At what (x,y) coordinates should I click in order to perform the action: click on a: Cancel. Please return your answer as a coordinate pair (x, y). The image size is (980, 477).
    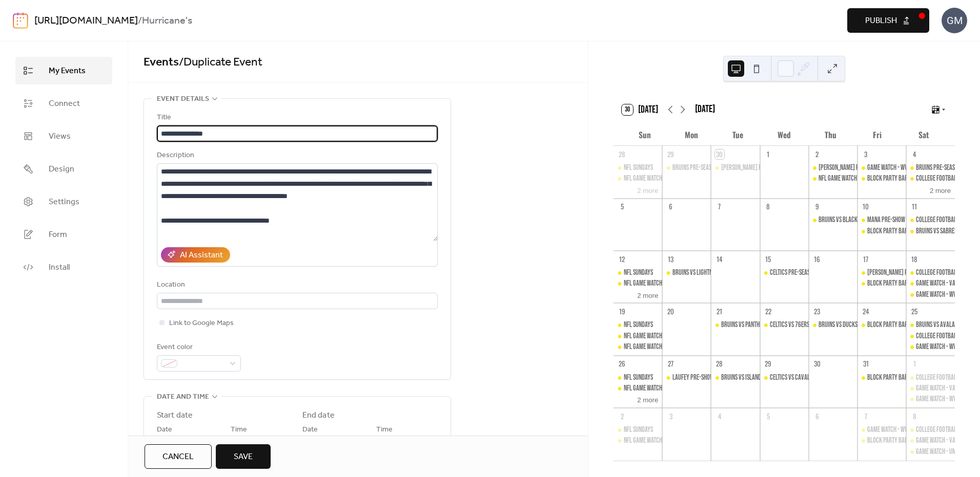
    Looking at the image, I should click on (178, 457).